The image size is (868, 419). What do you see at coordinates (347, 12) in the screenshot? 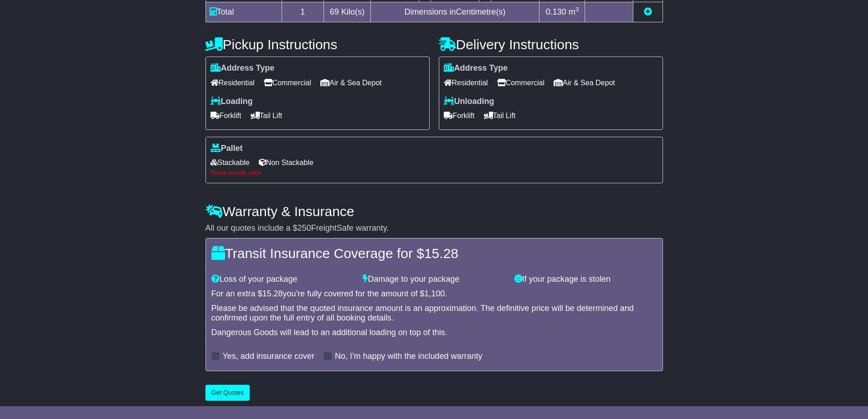
I see `td: Kilo(s)` at bounding box center [347, 12].